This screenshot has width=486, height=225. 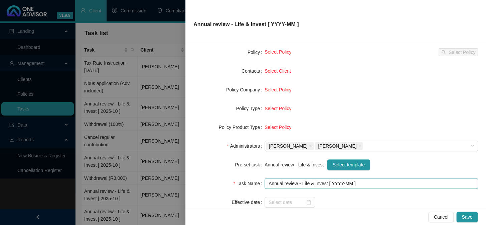 What do you see at coordinates (246, 146) in the screenshot?
I see `label: Administrators` at bounding box center [246, 146].